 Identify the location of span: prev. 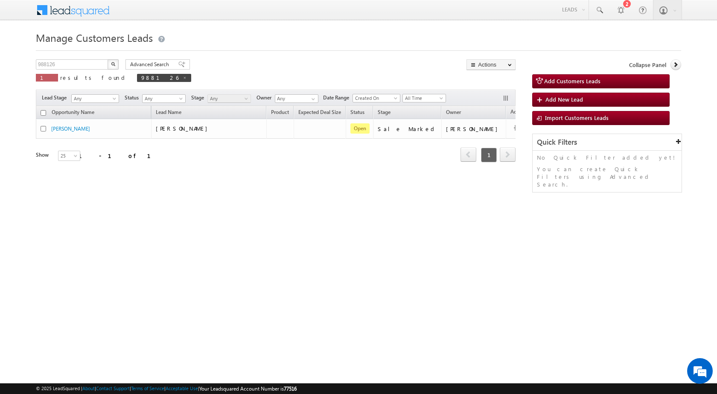
(468, 154).